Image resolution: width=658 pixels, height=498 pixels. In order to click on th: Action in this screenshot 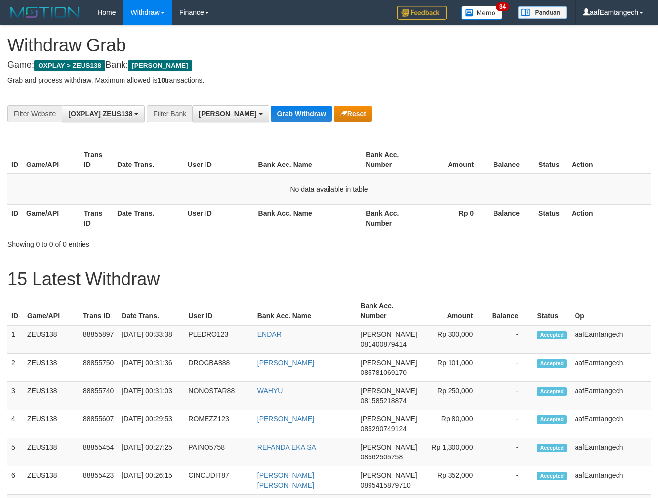, I will do `click(609, 218)`.